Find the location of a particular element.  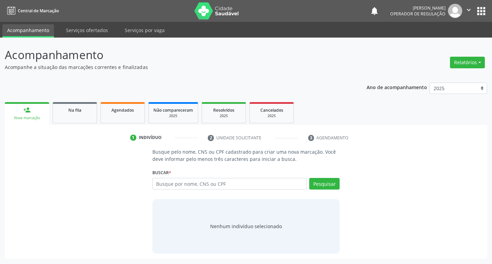

span: Na fila is located at coordinates (75, 110).